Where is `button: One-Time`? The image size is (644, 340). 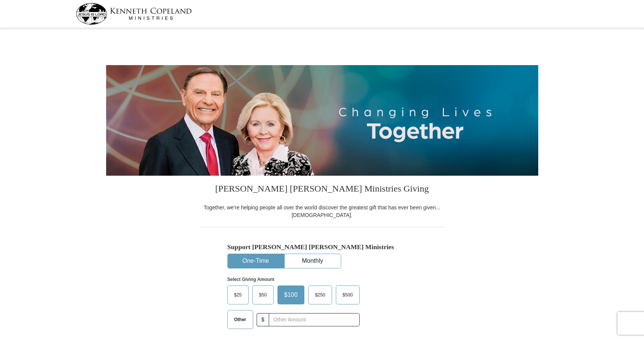 button: One-Time is located at coordinates (256, 261).